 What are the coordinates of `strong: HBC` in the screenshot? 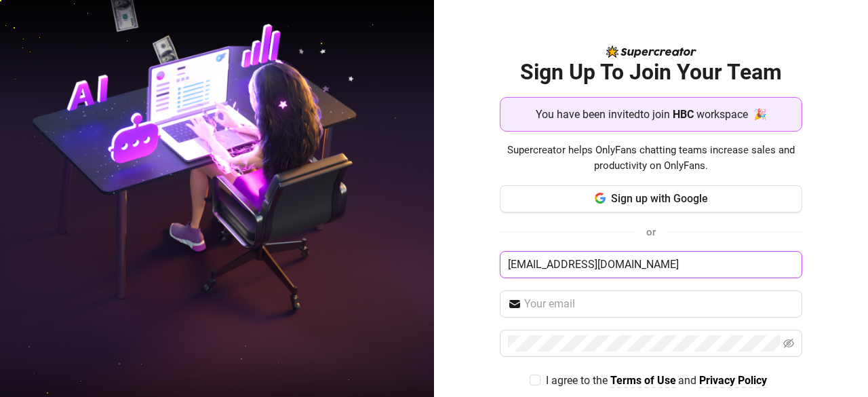 It's located at (683, 114).